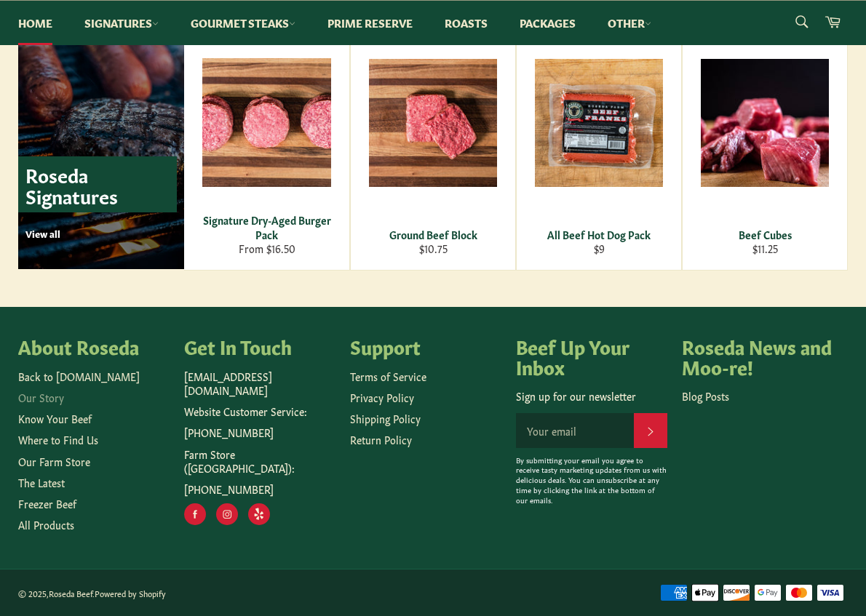  What do you see at coordinates (94, 346) in the screenshot?
I see `h4: About Roseda` at bounding box center [94, 346].